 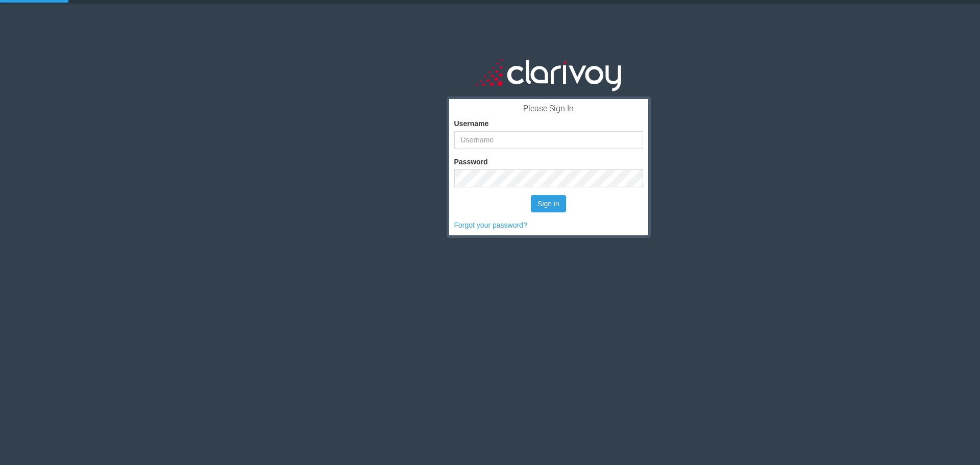 I want to click on h3: Please Sign In, so click(x=549, y=109).